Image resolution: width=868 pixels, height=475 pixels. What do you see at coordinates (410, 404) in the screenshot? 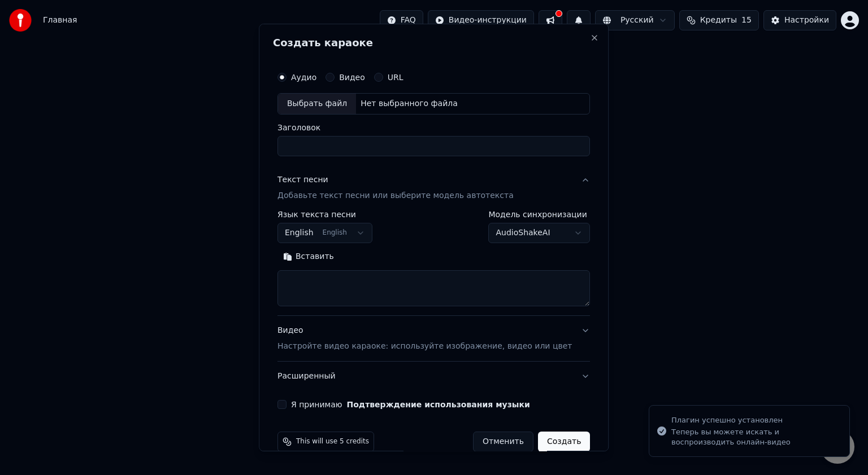
I see `label: Я принимаю` at bounding box center [410, 404].